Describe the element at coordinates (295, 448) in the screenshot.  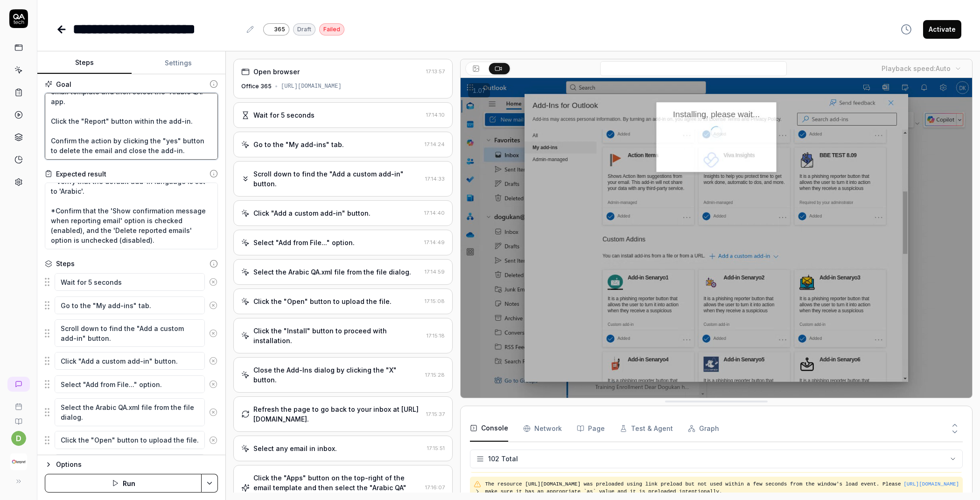
I see `div: Select any email in inbox.` at that location.